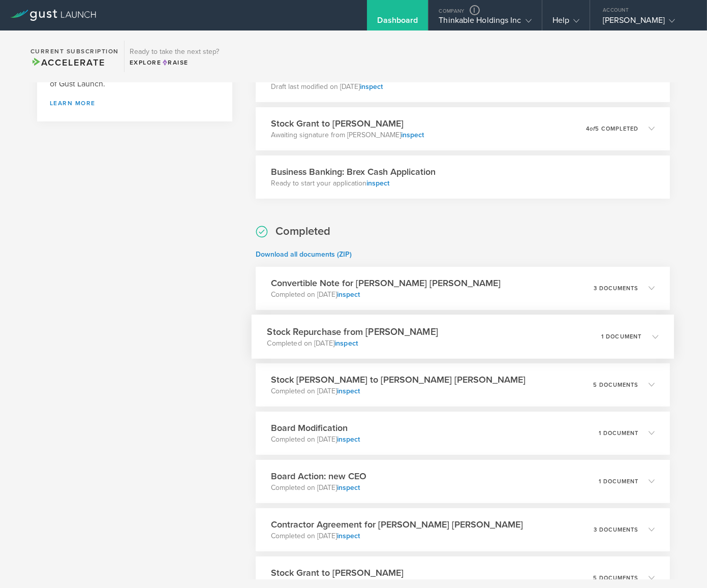  I want to click on div: Dashboard, so click(398, 23).